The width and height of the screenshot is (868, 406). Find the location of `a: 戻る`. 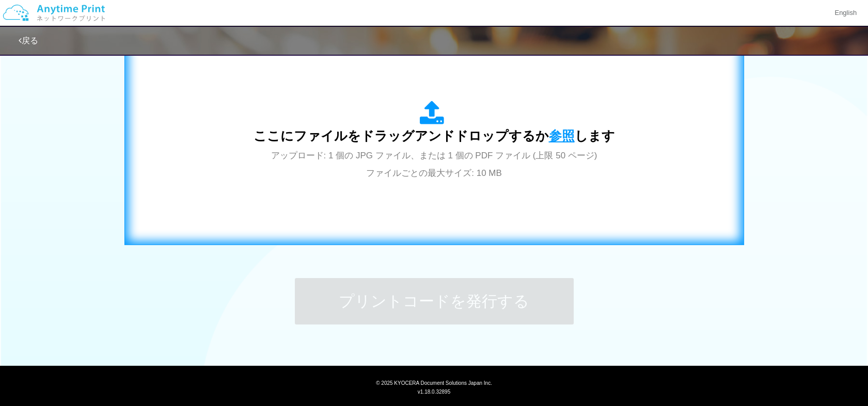

a: 戻る is located at coordinates (29, 40).